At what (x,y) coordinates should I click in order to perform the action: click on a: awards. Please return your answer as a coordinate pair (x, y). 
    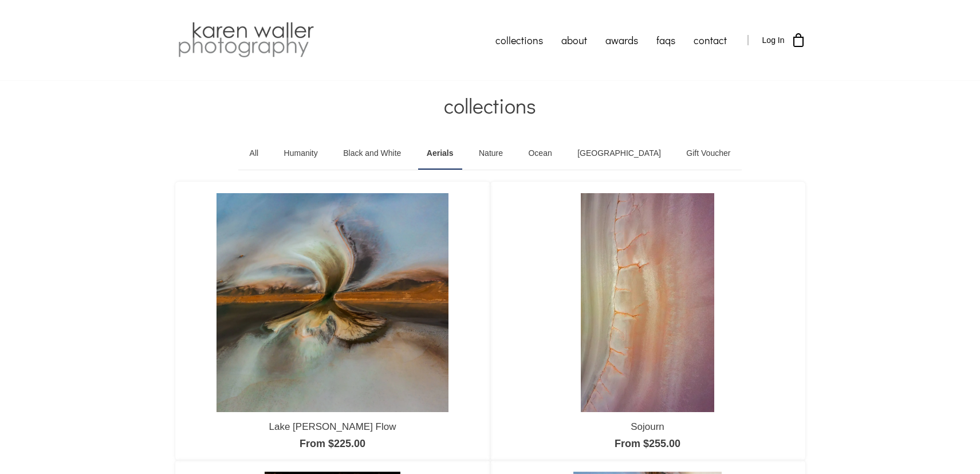
    Looking at the image, I should click on (622, 40).